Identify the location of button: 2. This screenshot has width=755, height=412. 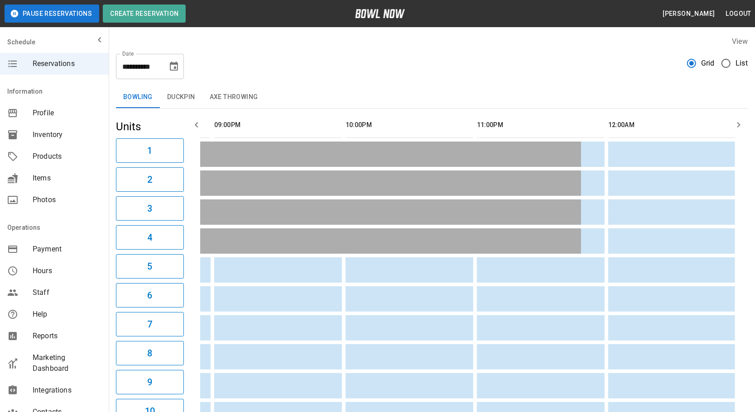
(150, 180).